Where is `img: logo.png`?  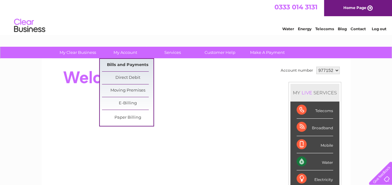
img: logo.png is located at coordinates (30, 26).